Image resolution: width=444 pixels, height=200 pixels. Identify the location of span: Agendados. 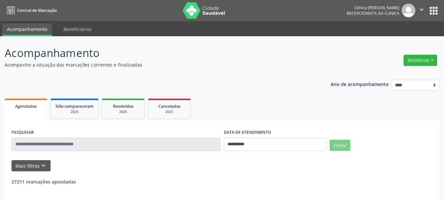
(26, 106).